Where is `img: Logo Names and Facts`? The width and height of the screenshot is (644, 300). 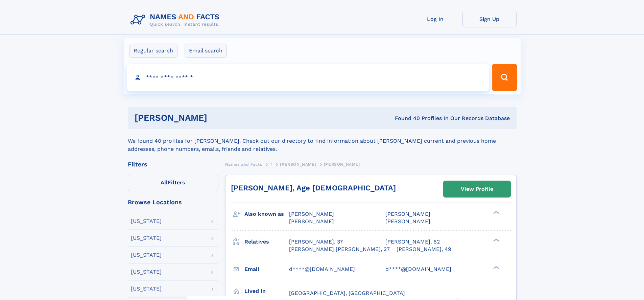
img: Logo Names and Facts is located at coordinates (176, 20).